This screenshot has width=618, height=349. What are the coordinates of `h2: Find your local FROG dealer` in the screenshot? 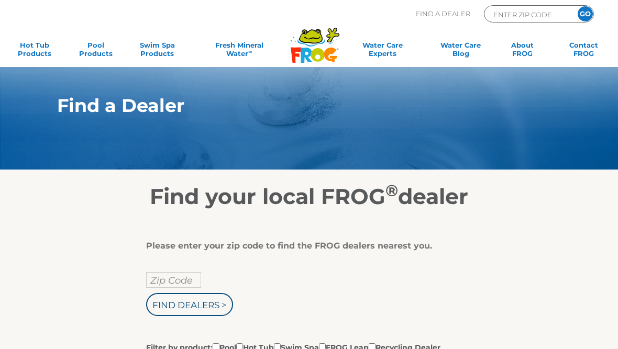 It's located at (309, 196).